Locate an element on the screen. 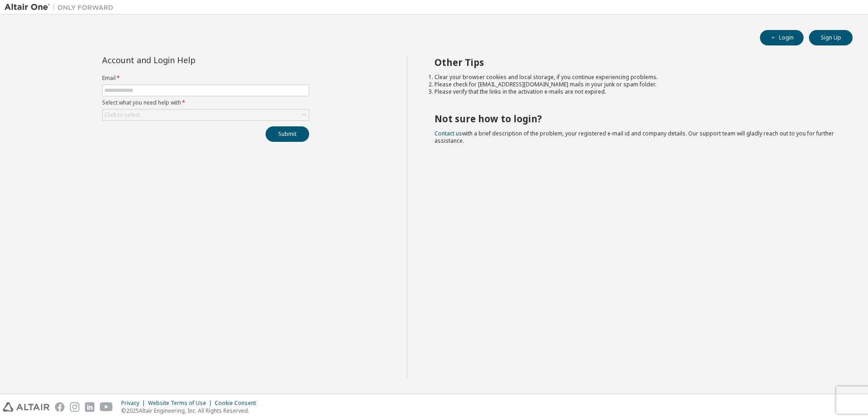  span: with a brief description of the problem, your registered e-mail id and company details. Our suppo... is located at coordinates (634, 137).